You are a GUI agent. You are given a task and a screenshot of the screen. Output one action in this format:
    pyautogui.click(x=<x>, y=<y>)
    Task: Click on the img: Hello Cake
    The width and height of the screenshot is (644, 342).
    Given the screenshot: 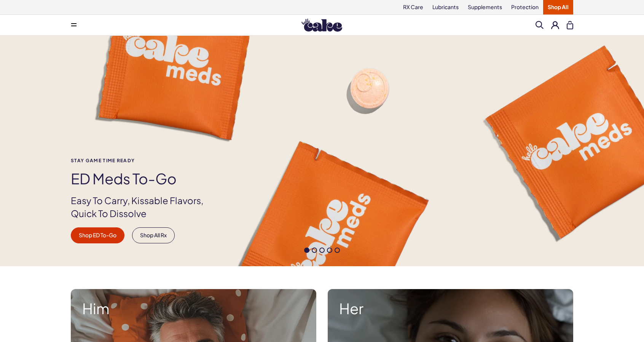 What is the action you would take?
    pyautogui.click(x=322, y=25)
    